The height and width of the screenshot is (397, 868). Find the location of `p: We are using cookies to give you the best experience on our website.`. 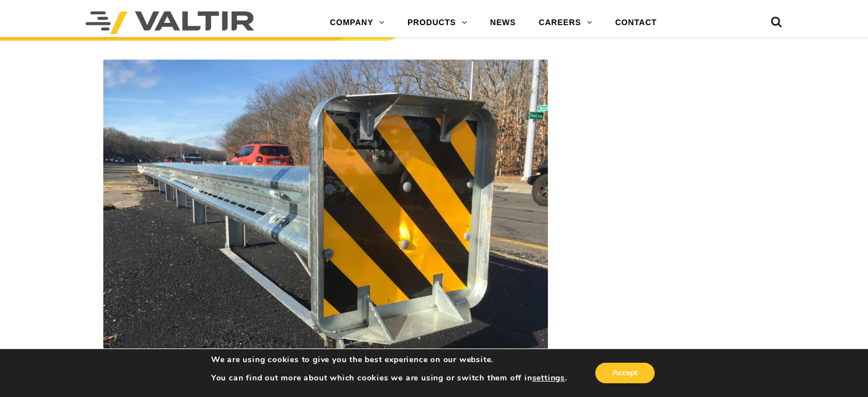

p: We are using cookies to give you the best experience on our website. is located at coordinates (389, 360).